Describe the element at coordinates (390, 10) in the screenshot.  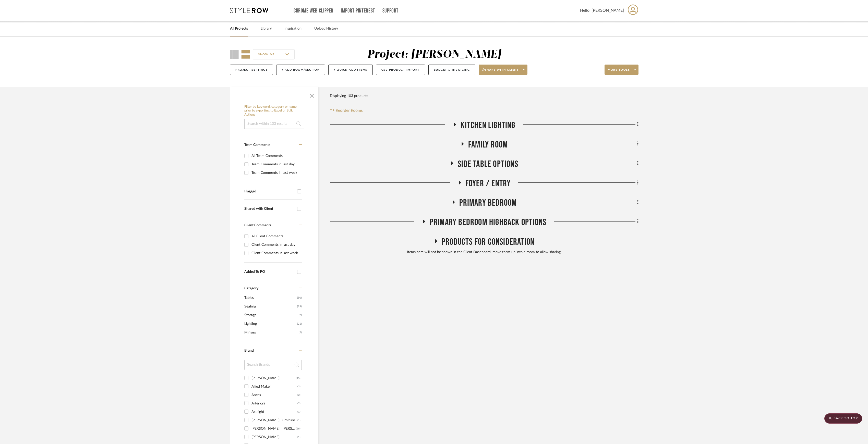
I see `a: Support` at that location.